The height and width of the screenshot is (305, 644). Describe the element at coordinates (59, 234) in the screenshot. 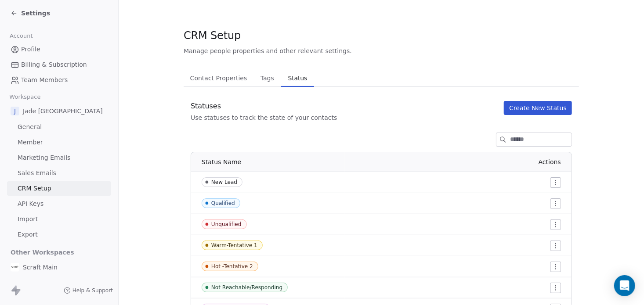

I see `a: Export` at that location.